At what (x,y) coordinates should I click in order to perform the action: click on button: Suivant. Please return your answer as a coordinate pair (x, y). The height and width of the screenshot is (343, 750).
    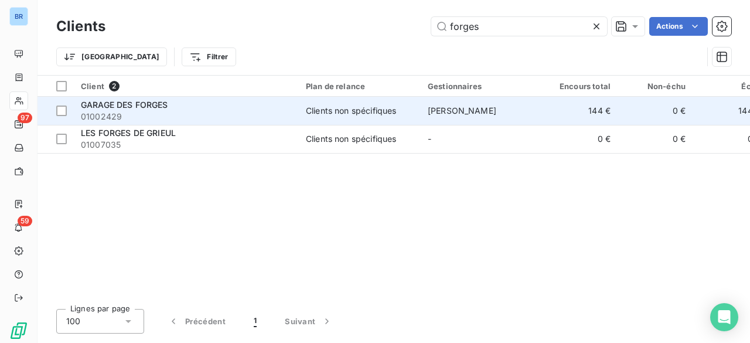
    Looking at the image, I should click on (309, 321).